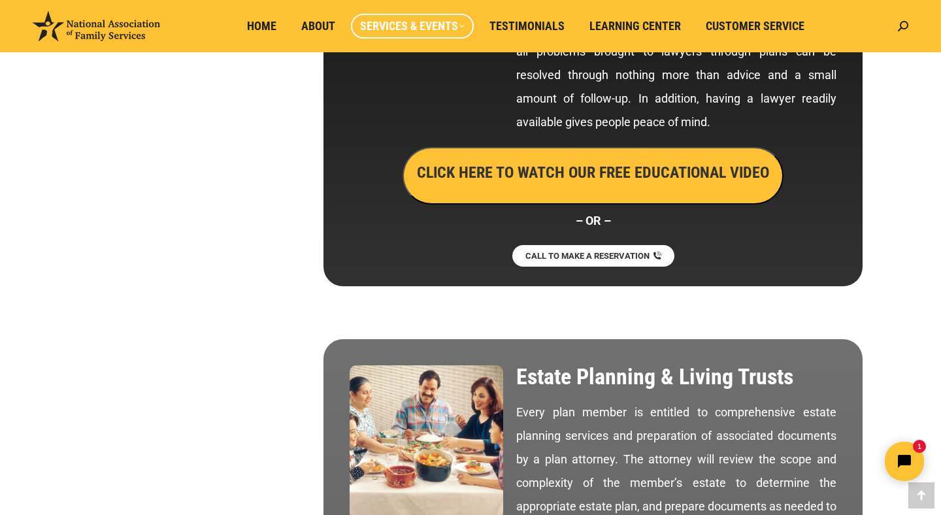  Describe the element at coordinates (261, 26) in the screenshot. I see `span: Home` at that location.